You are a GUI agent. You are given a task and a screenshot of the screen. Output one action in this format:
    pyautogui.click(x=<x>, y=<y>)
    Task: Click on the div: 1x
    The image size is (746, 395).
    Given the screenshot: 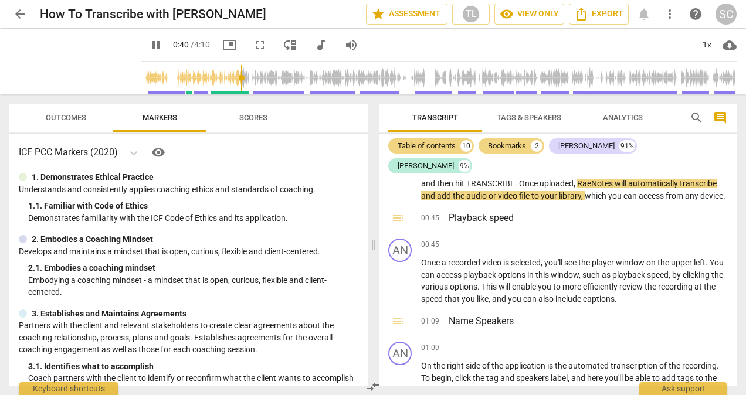 What is the action you would take?
    pyautogui.click(x=707, y=45)
    